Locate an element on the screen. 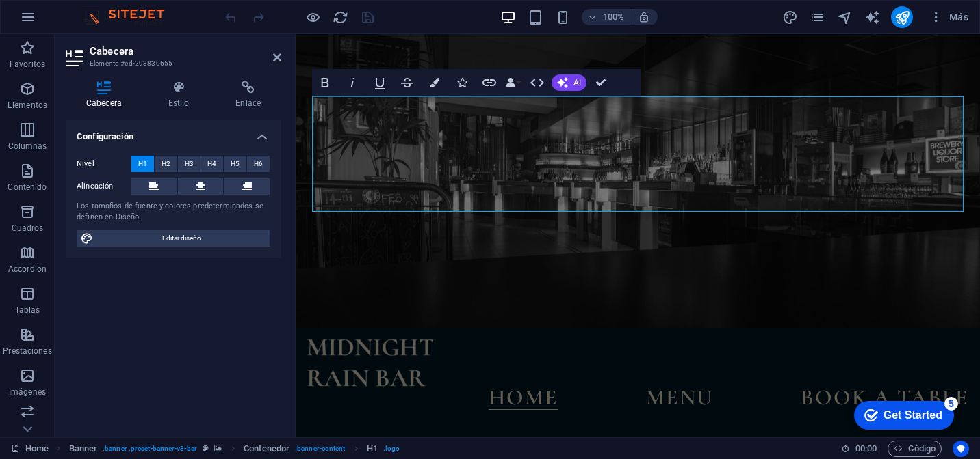 This screenshot has height=459, width=980. p: Imágenes is located at coordinates (27, 392).